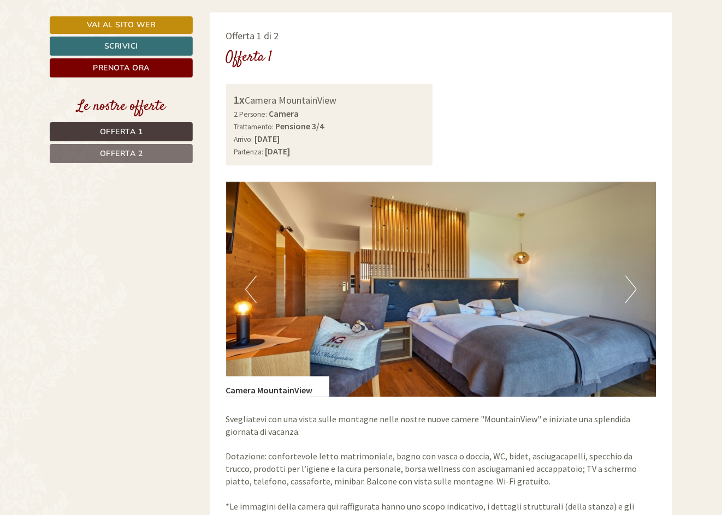 Image resolution: width=722 pixels, height=515 pixels. I want to click on a: Prenota ora, so click(121, 68).